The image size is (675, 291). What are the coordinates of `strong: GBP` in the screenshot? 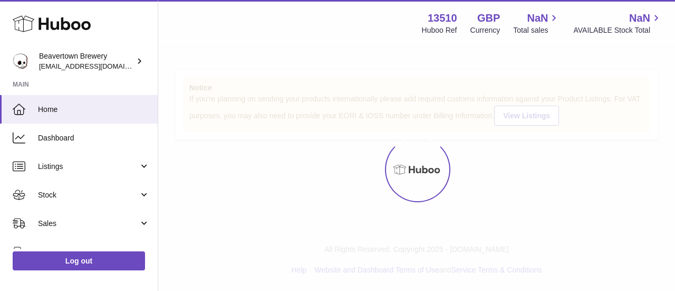 It's located at (488, 18).